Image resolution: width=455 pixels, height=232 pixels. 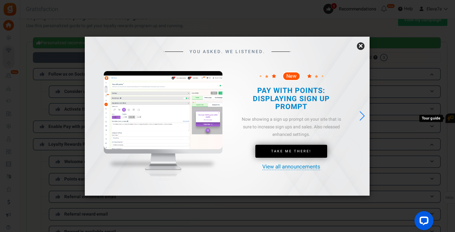 I want to click on img: mockup, so click(x=163, y=131).